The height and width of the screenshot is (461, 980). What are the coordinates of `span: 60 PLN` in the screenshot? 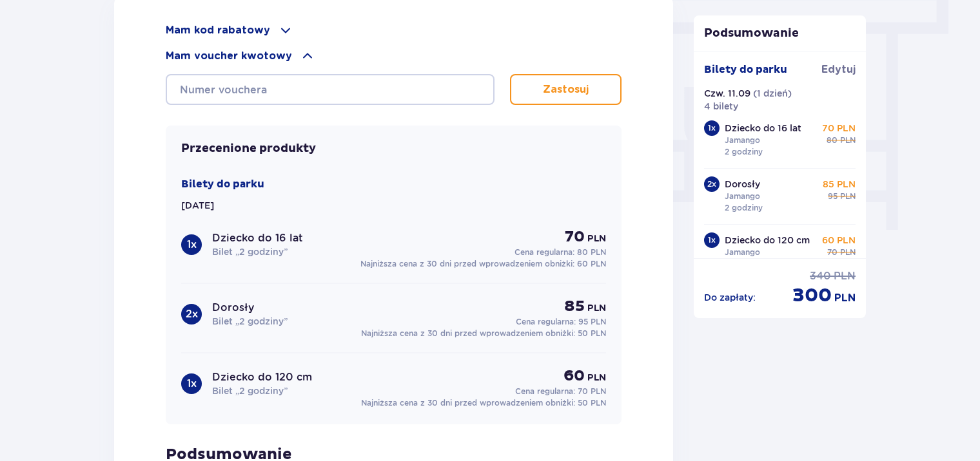 It's located at (591, 264).